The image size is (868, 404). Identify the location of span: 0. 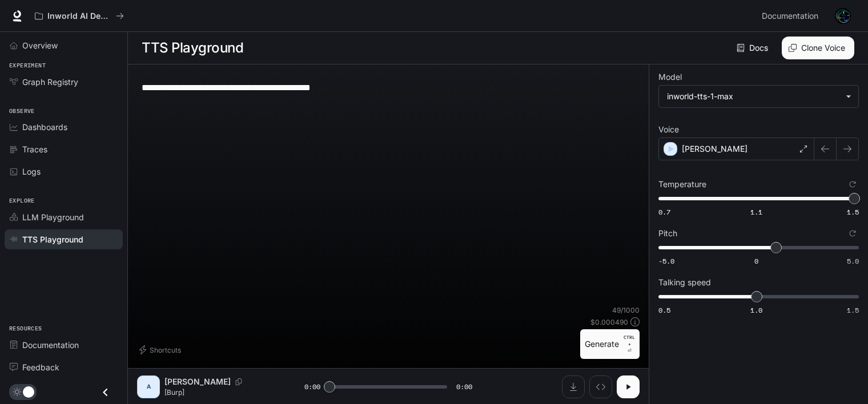
(756, 261).